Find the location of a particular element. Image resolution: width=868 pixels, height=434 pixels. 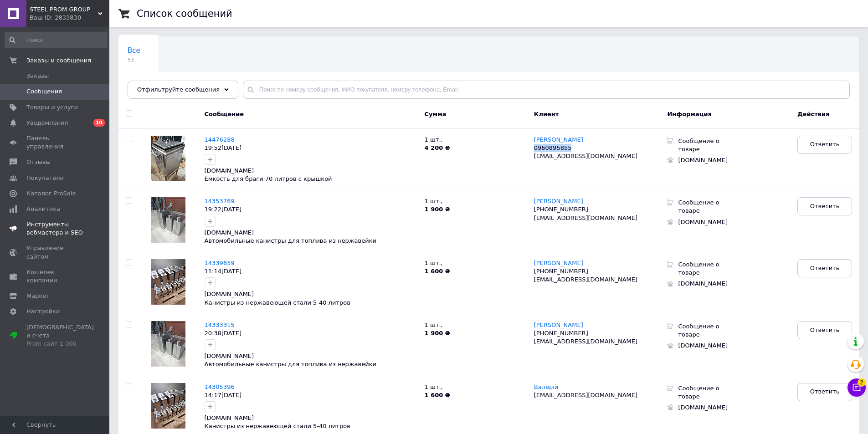

img: Сообщение 14333315 is located at coordinates (168, 344).